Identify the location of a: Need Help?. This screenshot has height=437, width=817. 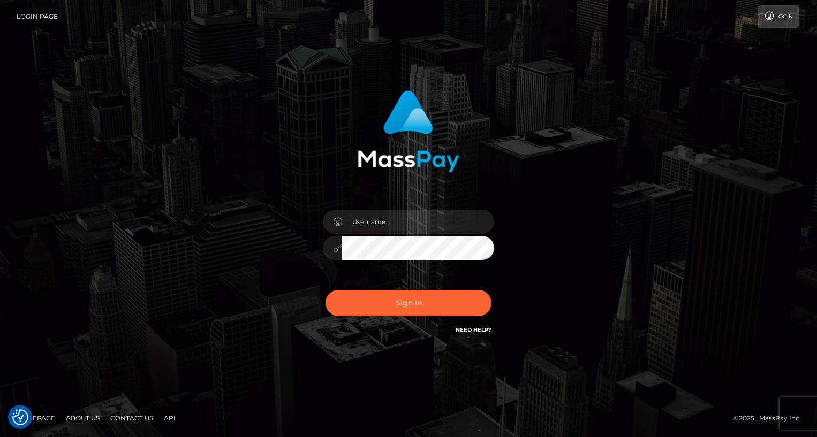
(473, 330).